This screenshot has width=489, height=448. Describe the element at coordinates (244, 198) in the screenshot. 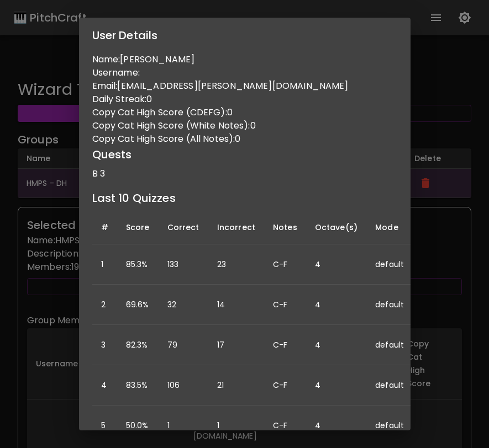

I see `h6: Last 10 Quizzes` at that location.